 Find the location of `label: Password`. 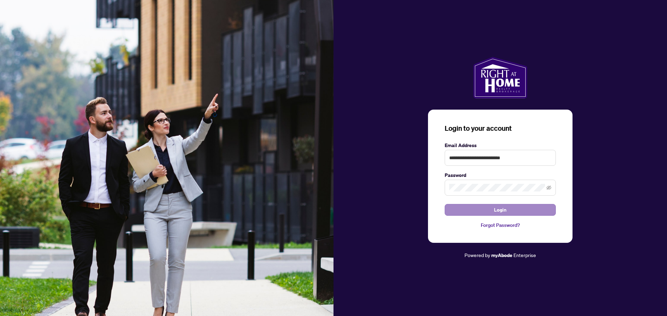

label: Password is located at coordinates (500, 175).